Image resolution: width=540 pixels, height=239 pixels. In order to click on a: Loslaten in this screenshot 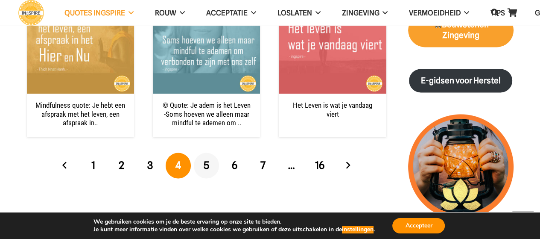, I will do `click(299, 13)`.